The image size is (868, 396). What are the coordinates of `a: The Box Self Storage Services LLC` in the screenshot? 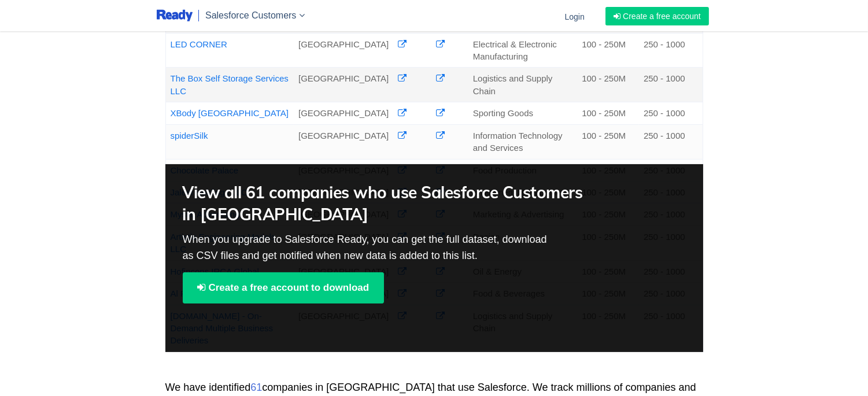 It's located at (229, 85).